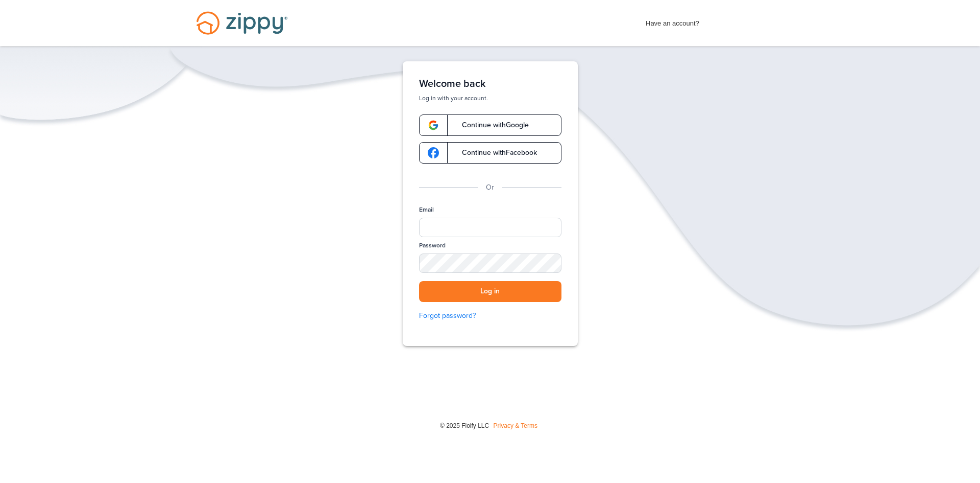 The width and height of the screenshot is (980, 483). Describe the element at coordinates (490, 125) in the screenshot. I see `span: Continue with Google` at that location.